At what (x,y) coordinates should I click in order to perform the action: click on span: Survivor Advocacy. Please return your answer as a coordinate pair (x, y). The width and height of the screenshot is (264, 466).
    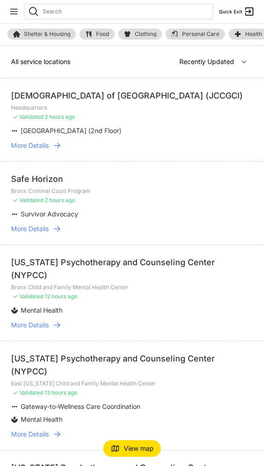
    Looking at the image, I should click on (49, 214).